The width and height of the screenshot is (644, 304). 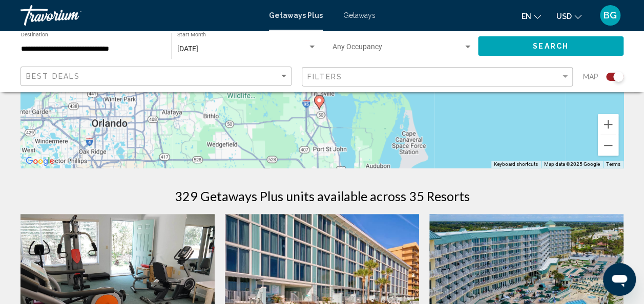 I want to click on h1: 329 Getaways Plus units available across 35 Resorts, so click(x=322, y=196).